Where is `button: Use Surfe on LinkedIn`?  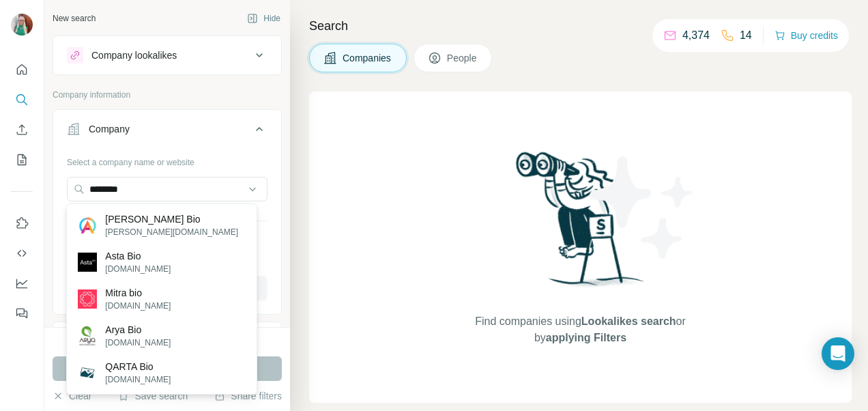
button: Use Surfe on LinkedIn is located at coordinates (22, 224).